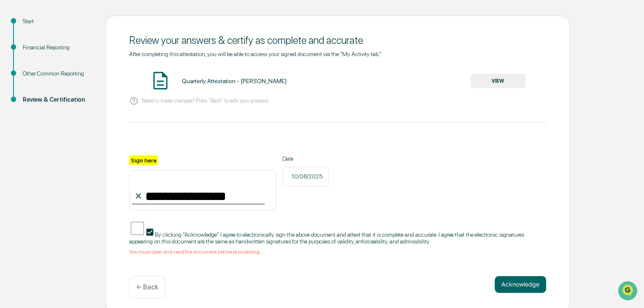 The height and width of the screenshot is (308, 644). Describe the element at coordinates (93, 146) in the screenshot. I see `span: Pylon` at that location.